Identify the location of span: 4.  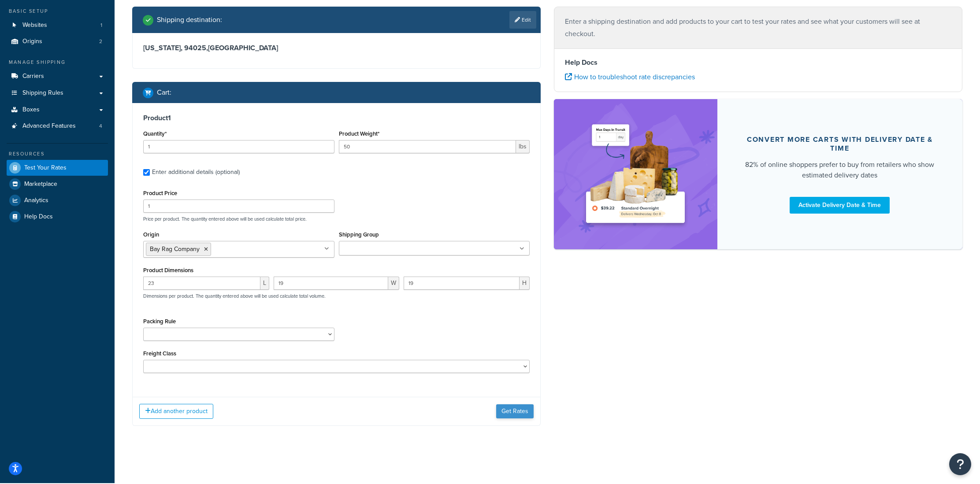
(100, 126).